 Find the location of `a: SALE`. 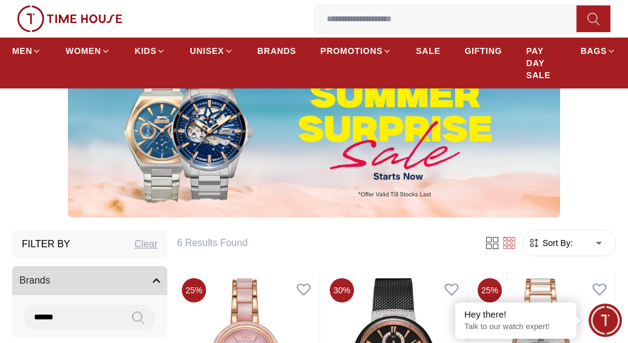

a: SALE is located at coordinates (428, 51).